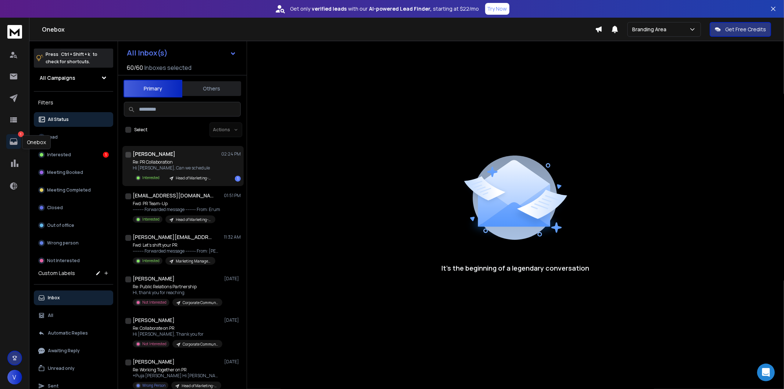 The image size is (784, 389). Describe the element at coordinates (177, 293) in the screenshot. I see `p: Hi, thank you for reaching` at that location.